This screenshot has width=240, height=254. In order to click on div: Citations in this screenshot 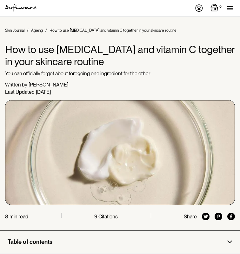, I will do `click(108, 216)`.